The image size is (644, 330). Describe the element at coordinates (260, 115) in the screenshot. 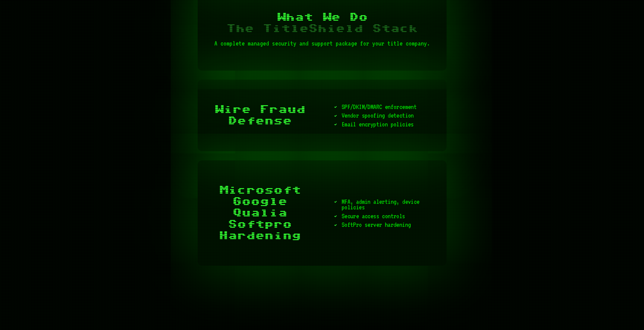

I see `p: Wire Fraud Defense` at that location.